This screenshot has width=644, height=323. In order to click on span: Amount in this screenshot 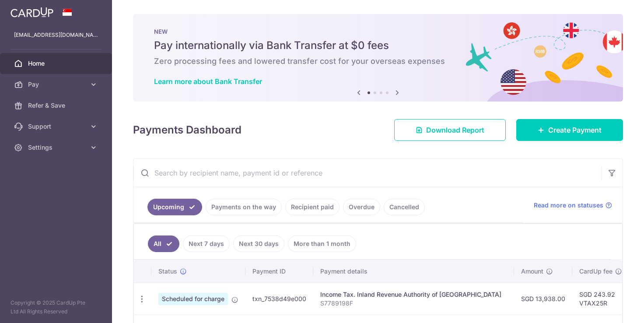, I will do `click(532, 272)`.